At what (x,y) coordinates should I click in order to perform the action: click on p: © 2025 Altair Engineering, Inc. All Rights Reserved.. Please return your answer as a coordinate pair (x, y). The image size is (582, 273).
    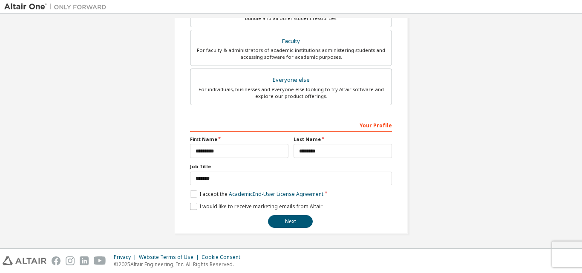
    Looking at the image, I should click on (179, 264).